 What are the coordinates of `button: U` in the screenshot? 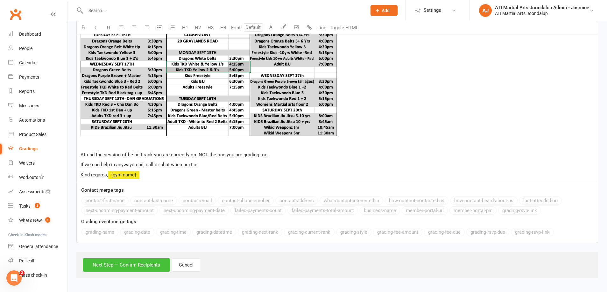 It's located at (108, 28).